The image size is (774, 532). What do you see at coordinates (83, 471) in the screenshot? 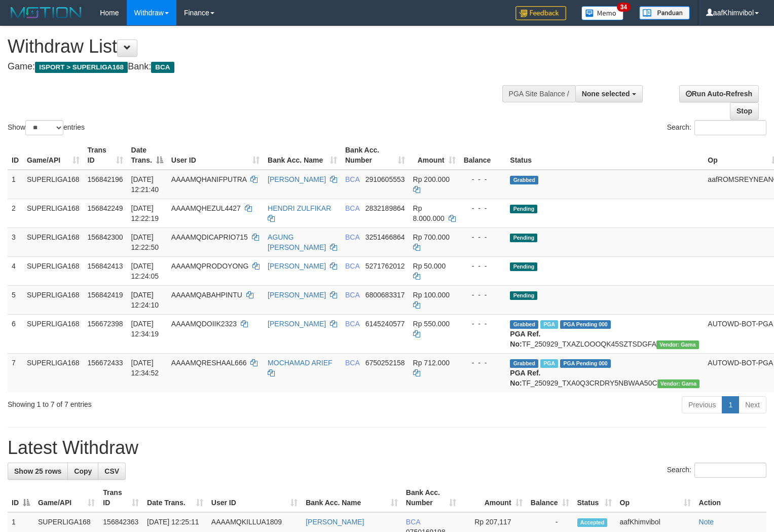
I see `a: Copy` at bounding box center [83, 471].